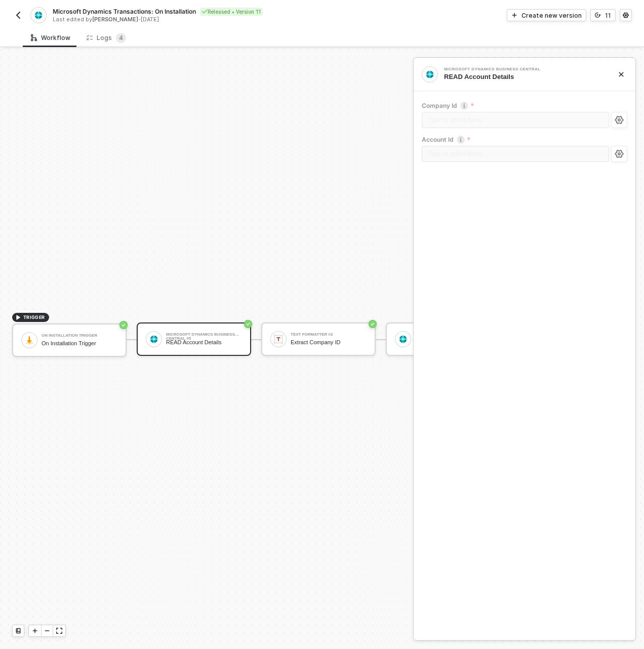 Image resolution: width=644 pixels, height=649 pixels. I want to click on span: icon-close, so click(621, 74).